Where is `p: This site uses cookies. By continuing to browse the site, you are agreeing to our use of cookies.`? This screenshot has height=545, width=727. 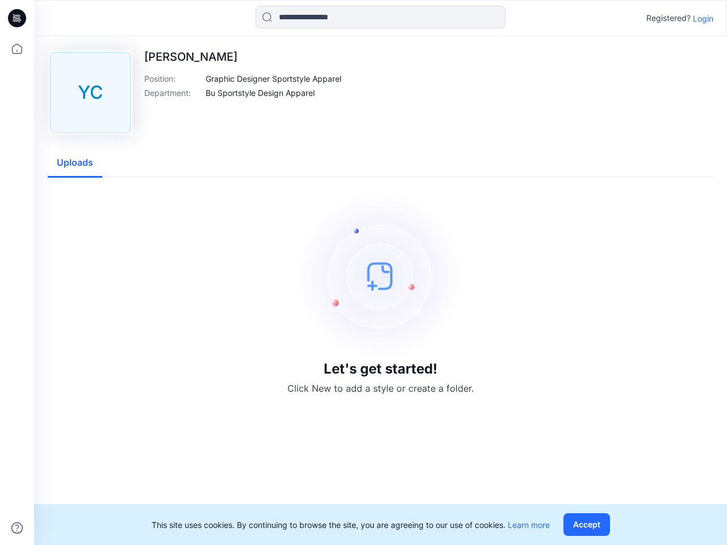
p: This site uses cookies. By continuing to browse the site, you are agreeing to our use of cookies. is located at coordinates (351, 525).